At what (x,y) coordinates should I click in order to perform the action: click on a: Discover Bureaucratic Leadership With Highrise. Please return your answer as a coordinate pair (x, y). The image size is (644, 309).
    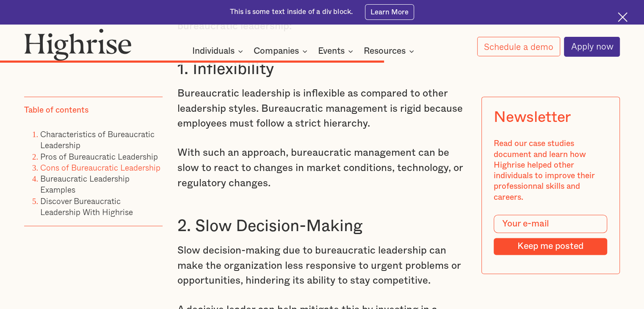
    Looking at the image, I should click on (86, 206).